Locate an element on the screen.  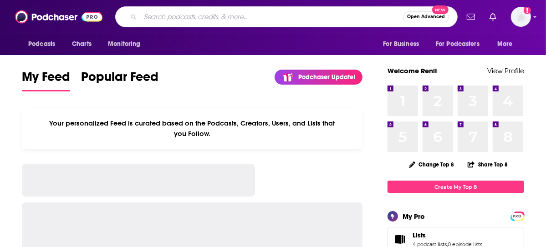
div: My Pro is located at coordinates (413, 216).